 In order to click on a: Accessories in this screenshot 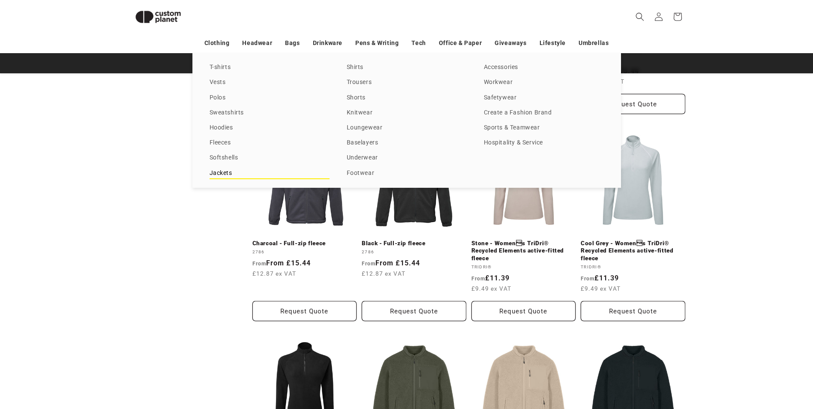, I will do `click(544, 67)`.